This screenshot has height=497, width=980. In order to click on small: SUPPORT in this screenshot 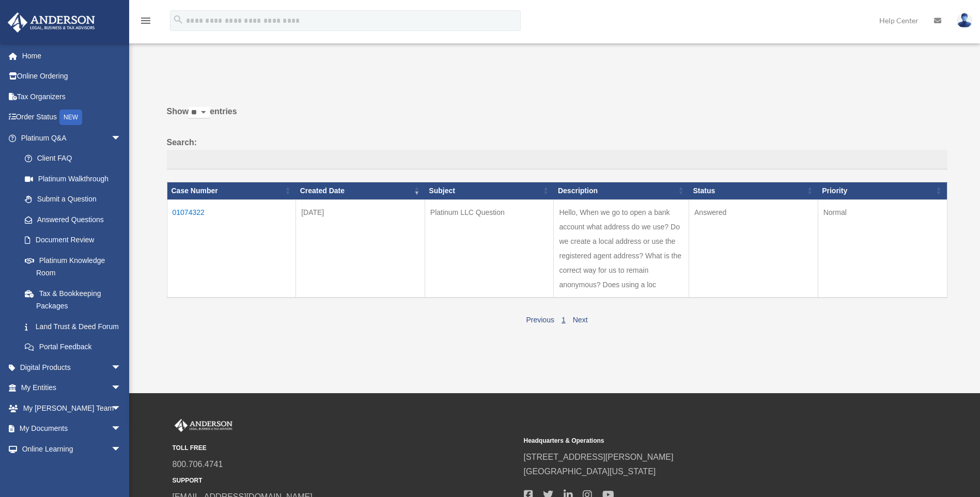, I will do `click(344, 480)`.